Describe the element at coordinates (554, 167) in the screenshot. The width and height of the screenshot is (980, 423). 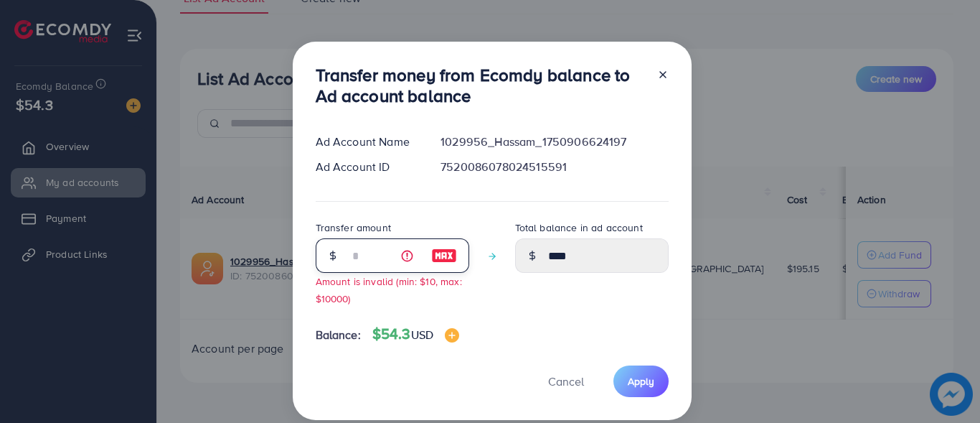
I see `div: 7520086078024515591` at that location.